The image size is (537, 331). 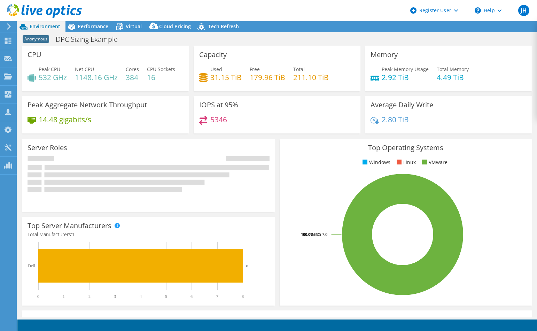 What do you see at coordinates (90, 39) in the screenshot?
I see `h1: DPC Sizing Example` at bounding box center [90, 39].